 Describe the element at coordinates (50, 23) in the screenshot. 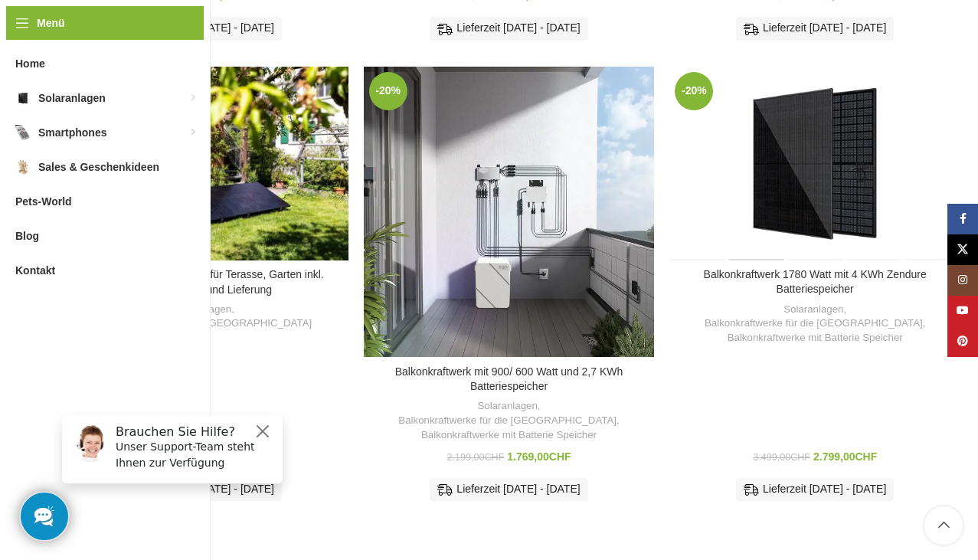

I see `span: Menü` at that location.